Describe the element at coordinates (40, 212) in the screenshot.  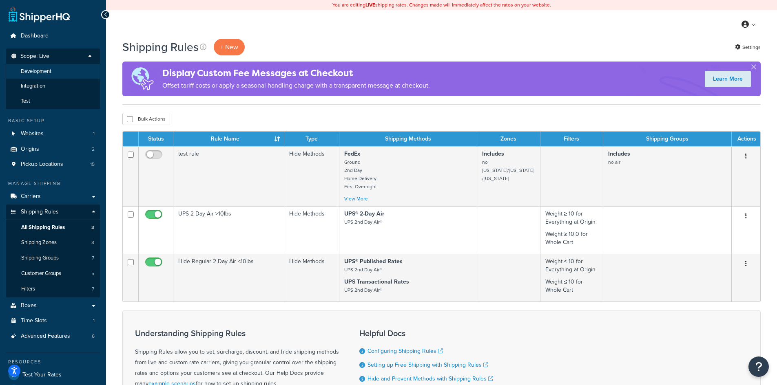
I see `span: Shipping Rules` at that location.